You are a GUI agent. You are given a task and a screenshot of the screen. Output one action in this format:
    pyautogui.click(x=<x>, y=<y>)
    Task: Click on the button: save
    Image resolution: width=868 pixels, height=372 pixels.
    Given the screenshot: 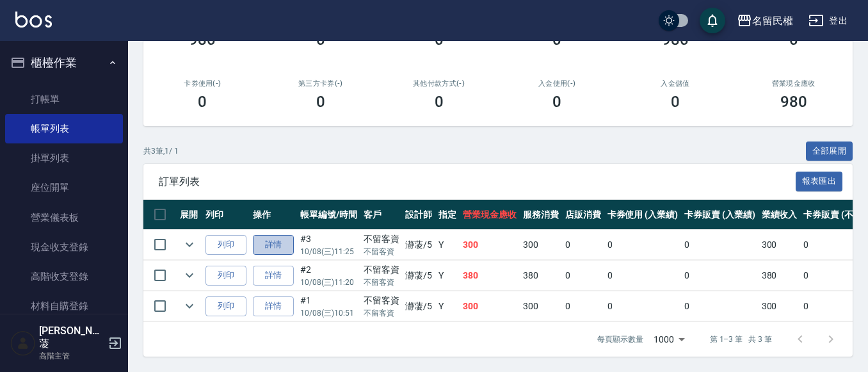 What is the action you would take?
    pyautogui.click(x=713, y=21)
    